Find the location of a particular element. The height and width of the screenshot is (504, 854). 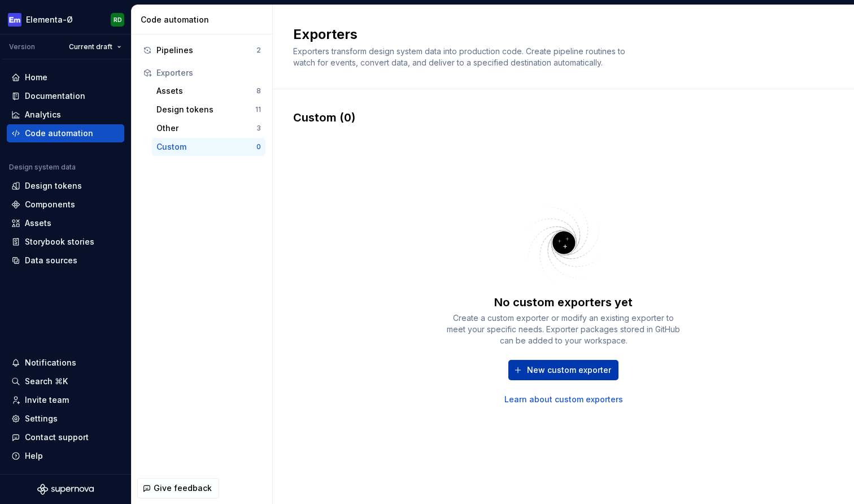

a: Pipelines2 is located at coordinates (202, 50).